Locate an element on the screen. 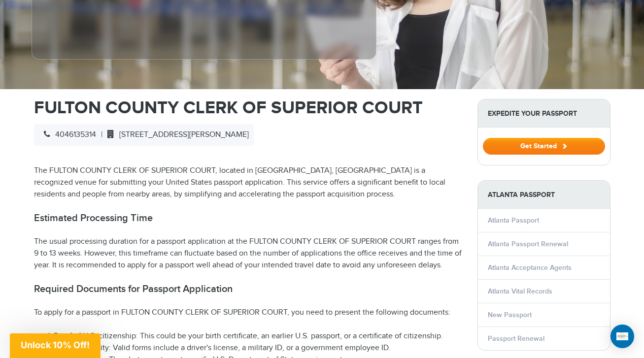 The image size is (644, 358). span: 4046135314 is located at coordinates (68, 135).